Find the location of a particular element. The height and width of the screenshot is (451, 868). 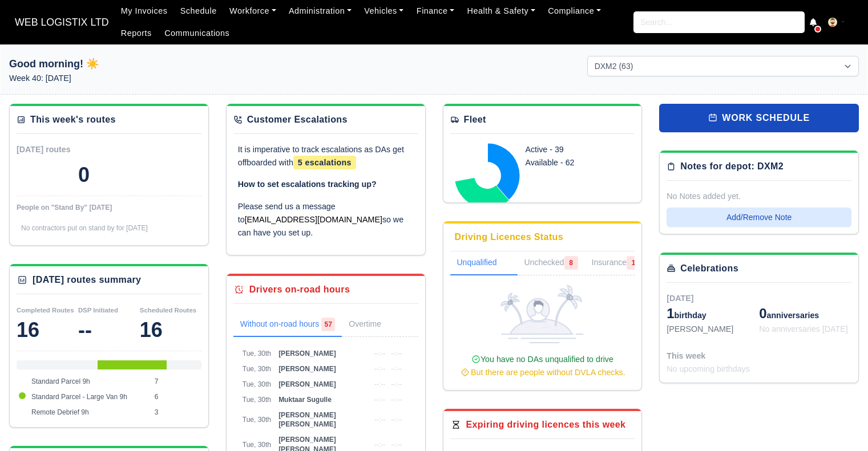

span: 57 is located at coordinates (328, 325).